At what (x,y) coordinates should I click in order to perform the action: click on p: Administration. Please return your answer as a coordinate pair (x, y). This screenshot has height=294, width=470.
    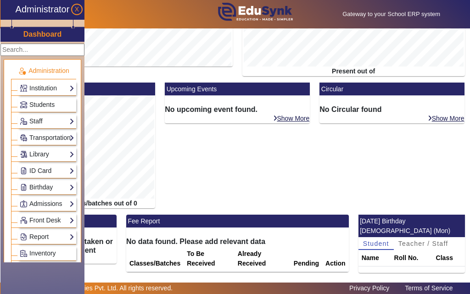
    Looking at the image, I should click on (44, 71).